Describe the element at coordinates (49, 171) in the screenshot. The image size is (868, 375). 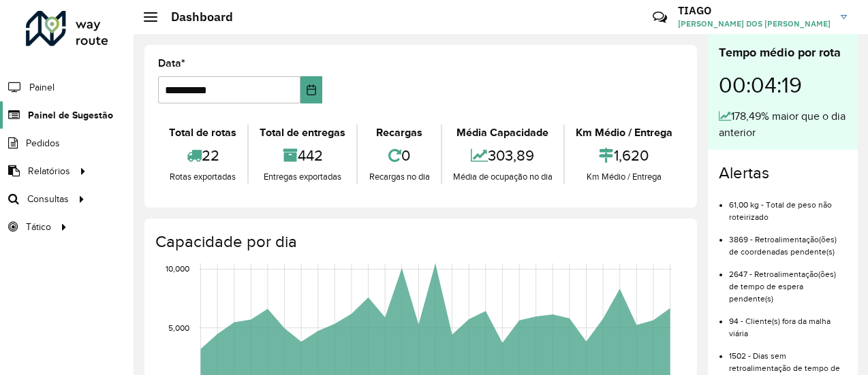
I see `span: Relatórios` at that location.